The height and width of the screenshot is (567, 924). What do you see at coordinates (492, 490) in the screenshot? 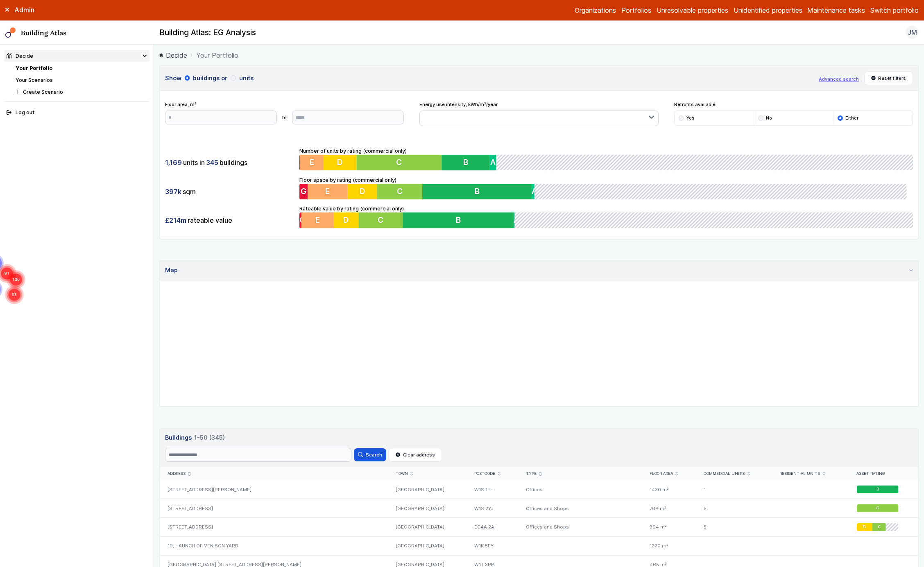
I see `div: W1S 1FH` at bounding box center [492, 490].